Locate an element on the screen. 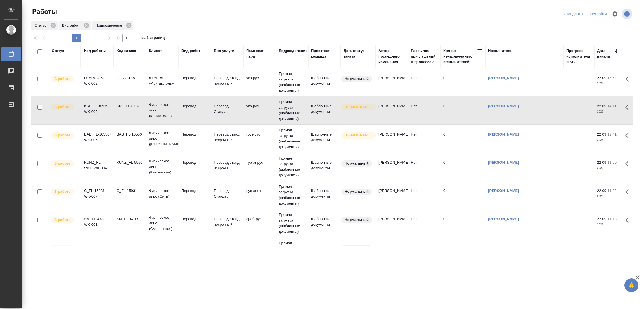 The image size is (644, 309). div: Доп. статус заказа is located at coordinates (358, 54).